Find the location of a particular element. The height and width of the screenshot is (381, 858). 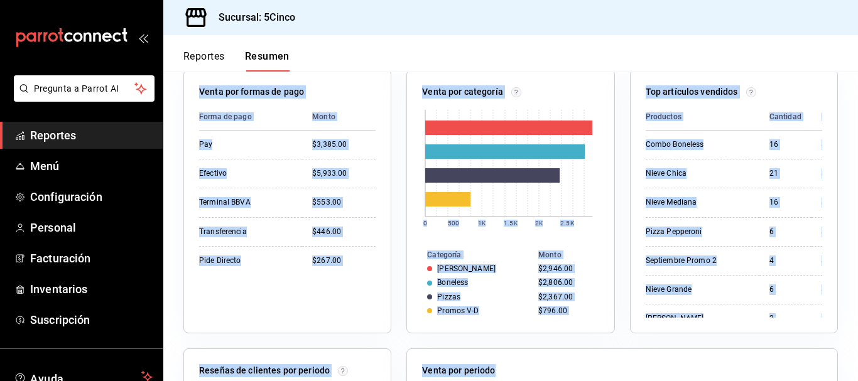

div: Pizza Pepperoni is located at coordinates (697, 232).